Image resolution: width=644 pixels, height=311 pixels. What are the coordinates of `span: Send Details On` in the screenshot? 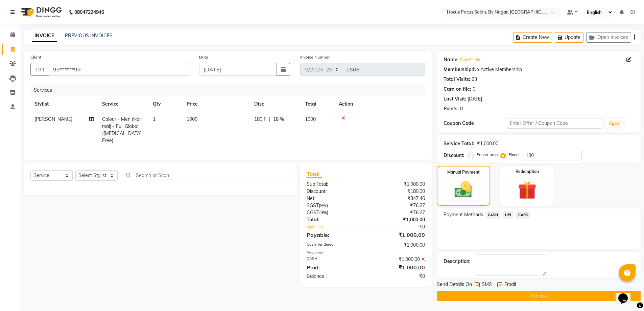 It's located at (455, 285).